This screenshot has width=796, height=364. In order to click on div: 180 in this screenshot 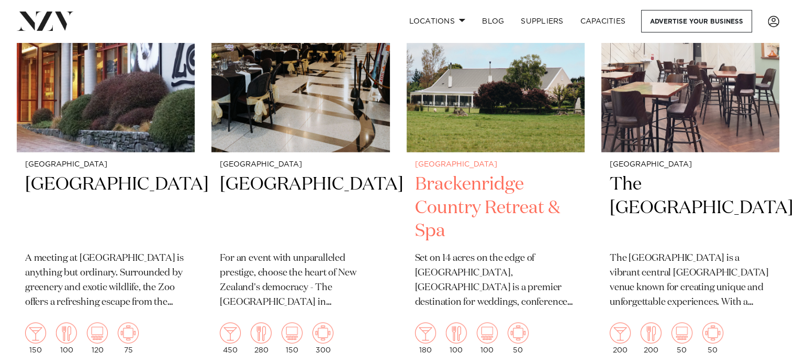, I will do `click(426, 338)`.